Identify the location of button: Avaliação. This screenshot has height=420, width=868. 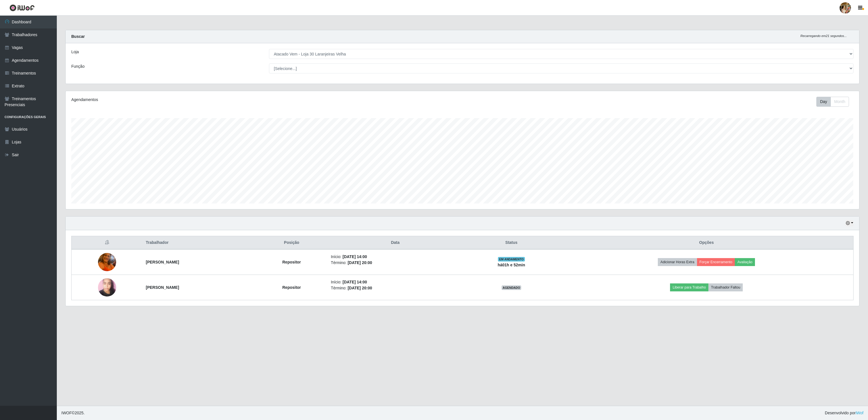
(745, 262).